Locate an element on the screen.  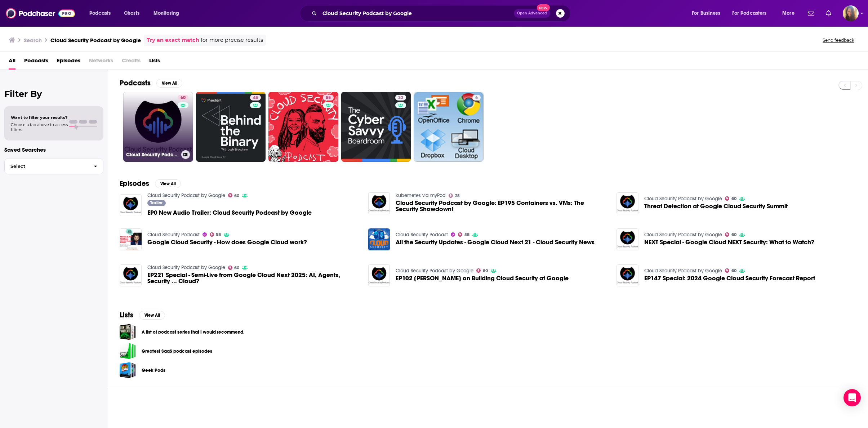
button: Select is located at coordinates (54, 166).